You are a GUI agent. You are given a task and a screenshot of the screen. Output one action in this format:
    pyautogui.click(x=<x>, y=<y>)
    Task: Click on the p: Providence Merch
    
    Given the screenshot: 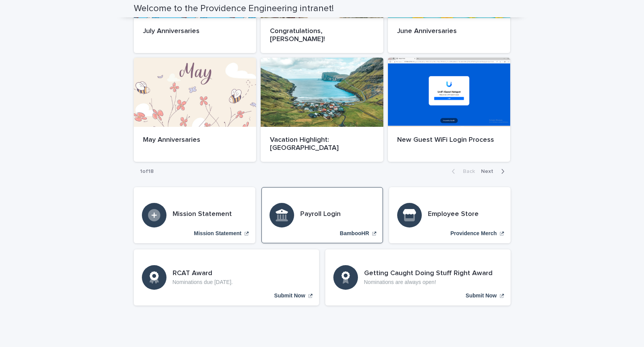 What is the action you would take?
    pyautogui.click(x=473, y=233)
    